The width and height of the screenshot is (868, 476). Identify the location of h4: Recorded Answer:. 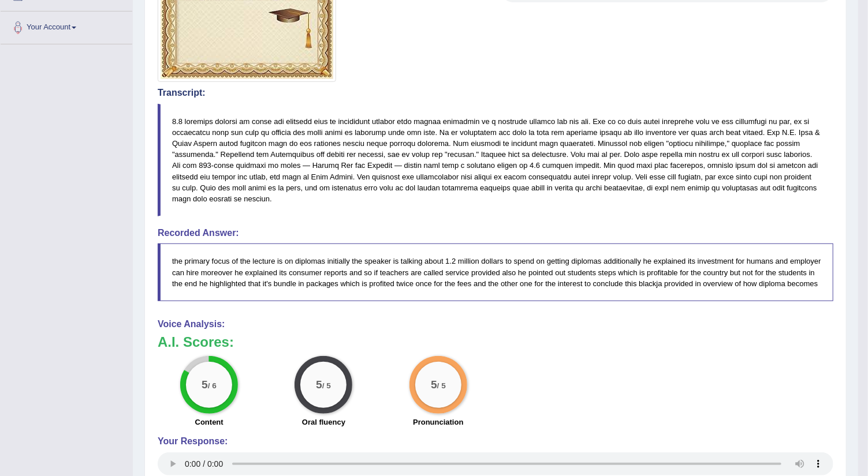
(496, 234).